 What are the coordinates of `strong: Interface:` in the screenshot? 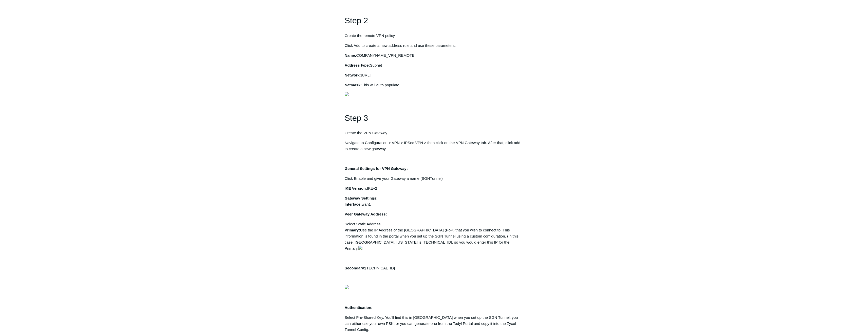 It's located at (354, 204).